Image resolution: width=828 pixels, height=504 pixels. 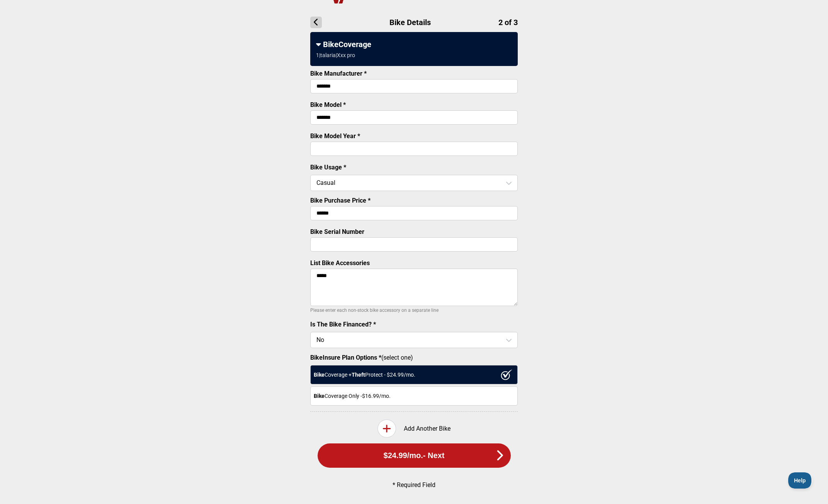 I want to click on label: Bike Serial Number, so click(x=338, y=232).